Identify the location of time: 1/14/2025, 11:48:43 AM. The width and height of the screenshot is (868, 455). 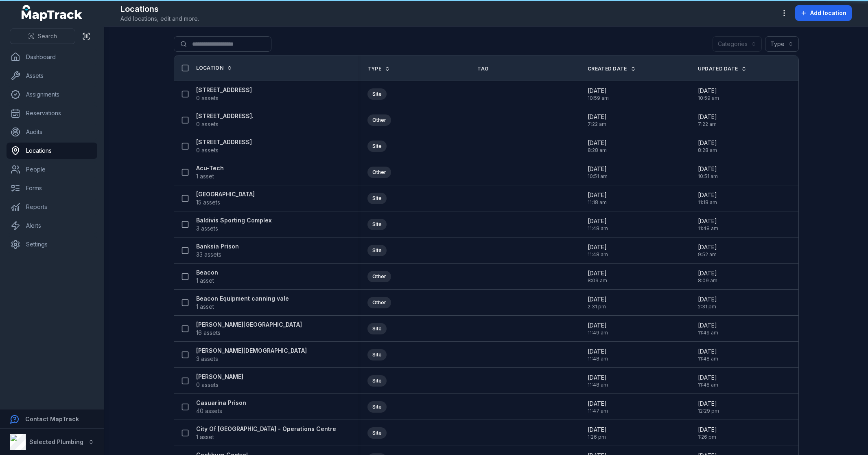
(598, 381).